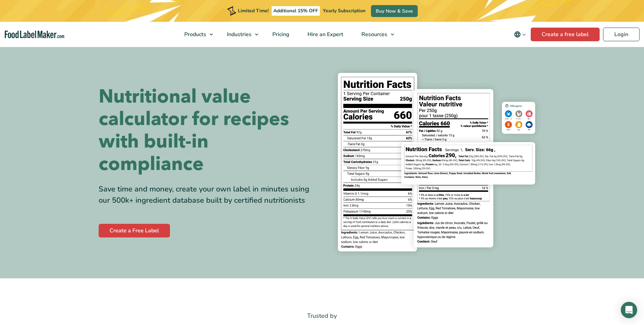 The image size is (644, 325). I want to click on div: Save time and money, create your own label in minutes using our 500k+ ingredient database built b..., so click(208, 195).